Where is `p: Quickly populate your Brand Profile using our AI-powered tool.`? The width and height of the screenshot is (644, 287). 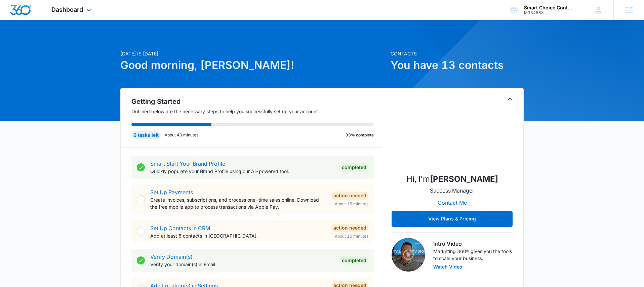 p: Quickly populate your Brand Profile using our AI-powered tool. is located at coordinates (242, 171).